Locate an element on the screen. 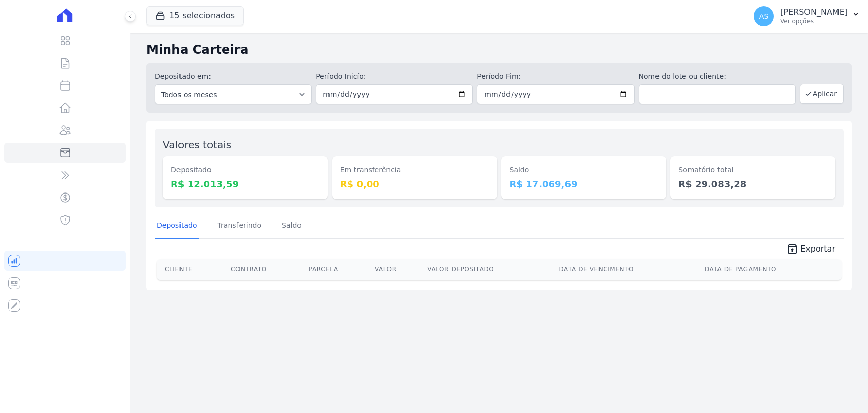  dt: Depositado is located at coordinates (245, 170).